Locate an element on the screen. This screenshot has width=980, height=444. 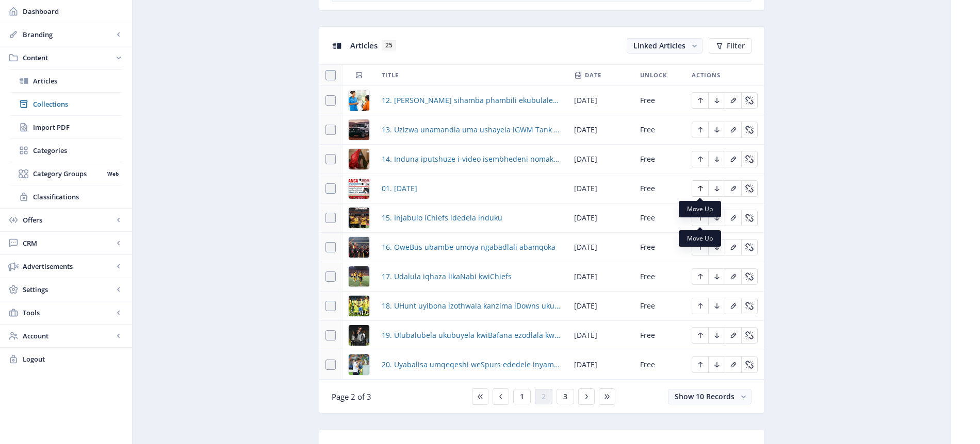
span: Offers is located at coordinates (68, 220).